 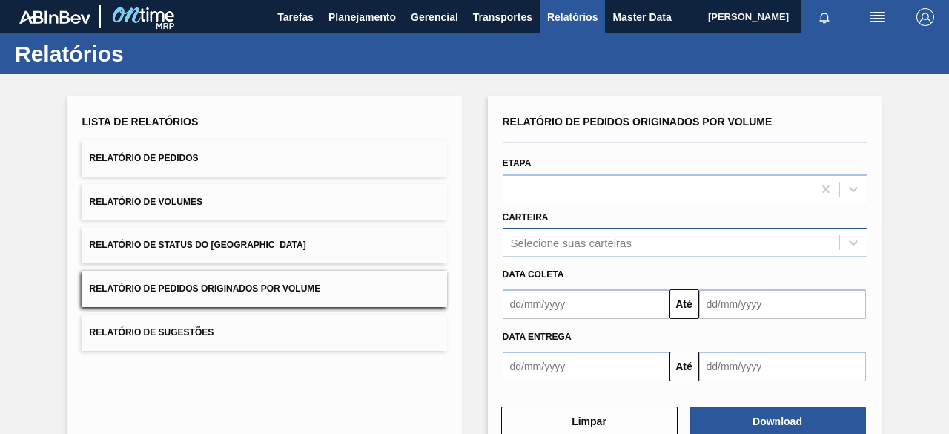 I want to click on h1: Relatórios, so click(x=146, y=53).